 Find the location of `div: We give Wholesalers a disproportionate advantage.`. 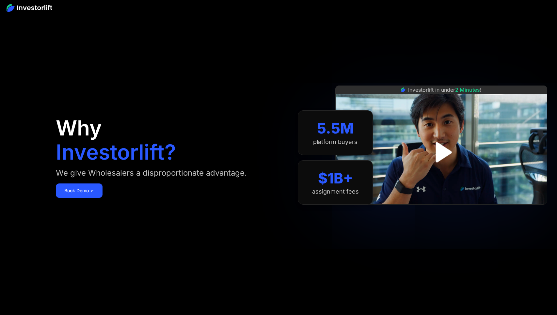

div: We give Wholesalers a disproportionate advantage. is located at coordinates (151, 173).